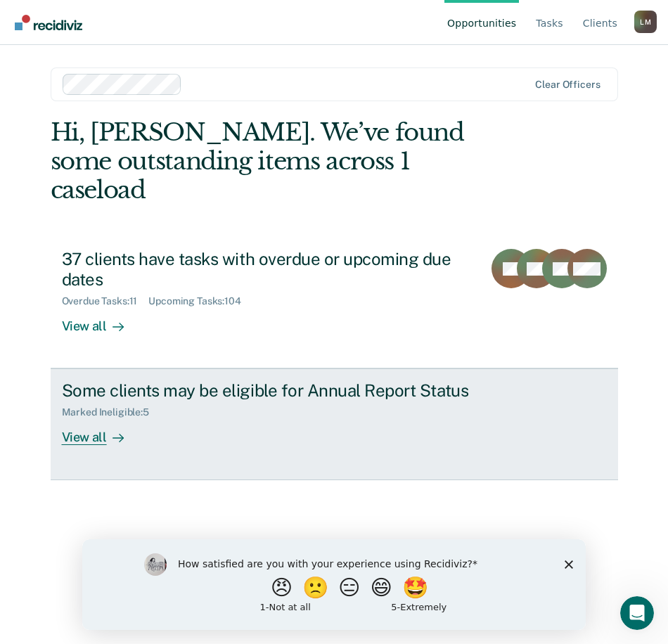 This screenshot has height=644, width=668. I want to click on div: Marked Ineligible : 5, so click(111, 412).